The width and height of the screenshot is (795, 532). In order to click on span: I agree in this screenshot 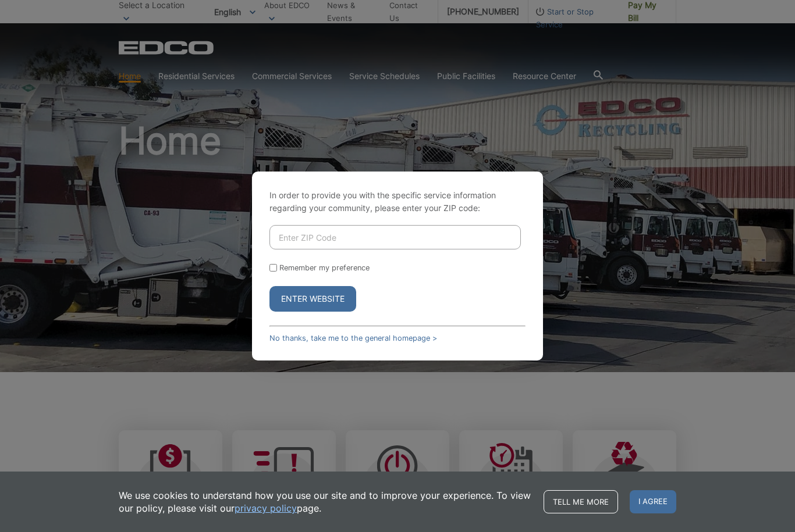, I will do `click(653, 502)`.